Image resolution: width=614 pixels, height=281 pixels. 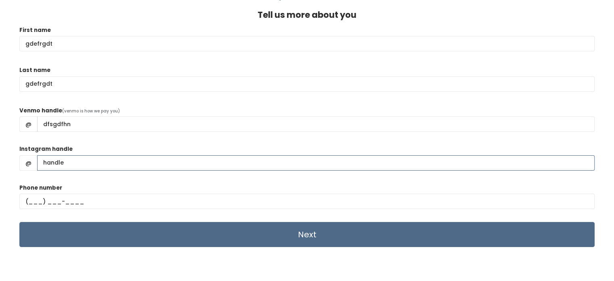 What do you see at coordinates (91, 111) in the screenshot?
I see `span: (venmo is how we pay you)` at bounding box center [91, 111].